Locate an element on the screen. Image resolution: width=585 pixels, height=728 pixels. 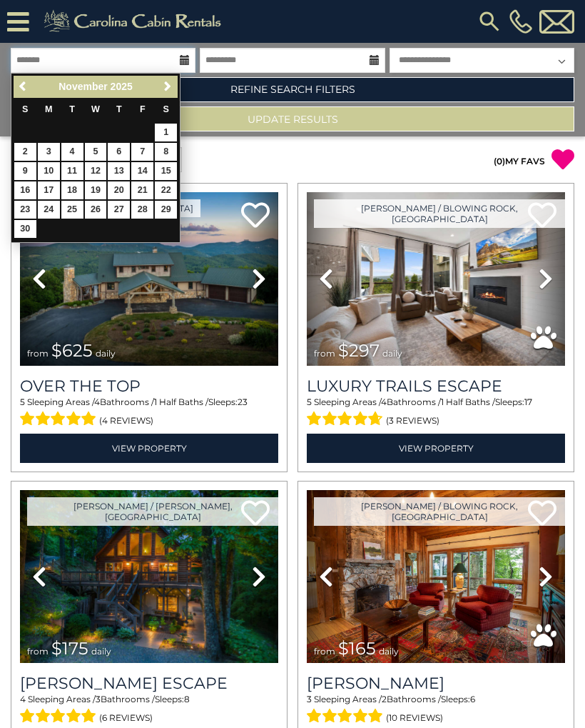
img: thumbnail_163277858.jpeg is located at coordinates (436, 576).